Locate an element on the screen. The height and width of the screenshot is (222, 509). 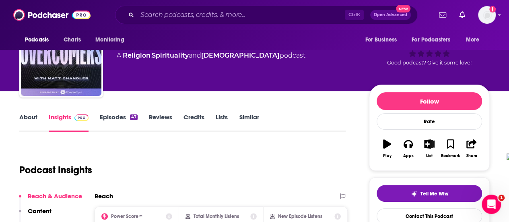
button: Bookmark is located at coordinates (450, 148).